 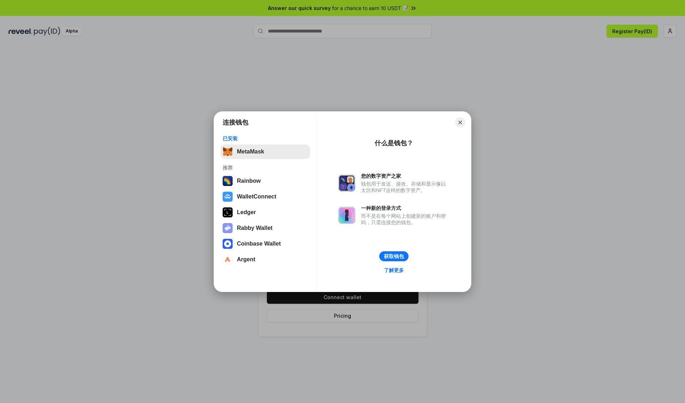 I want to click on div: 而不是在每个网站上创建新的账户和密码，只需连接您的钱包。, so click(x=405, y=219).